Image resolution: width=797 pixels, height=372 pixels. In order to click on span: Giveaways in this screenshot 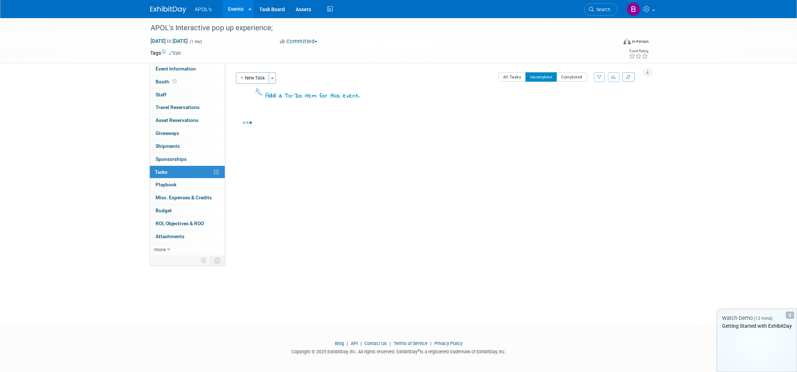, I will do `click(167, 133)`.